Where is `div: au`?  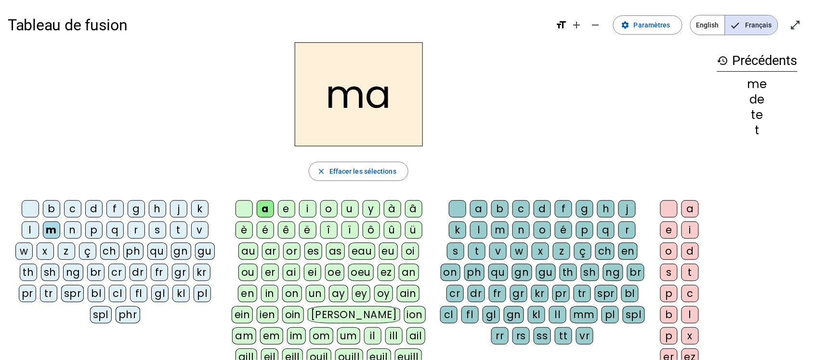 div: au is located at coordinates (248, 251).